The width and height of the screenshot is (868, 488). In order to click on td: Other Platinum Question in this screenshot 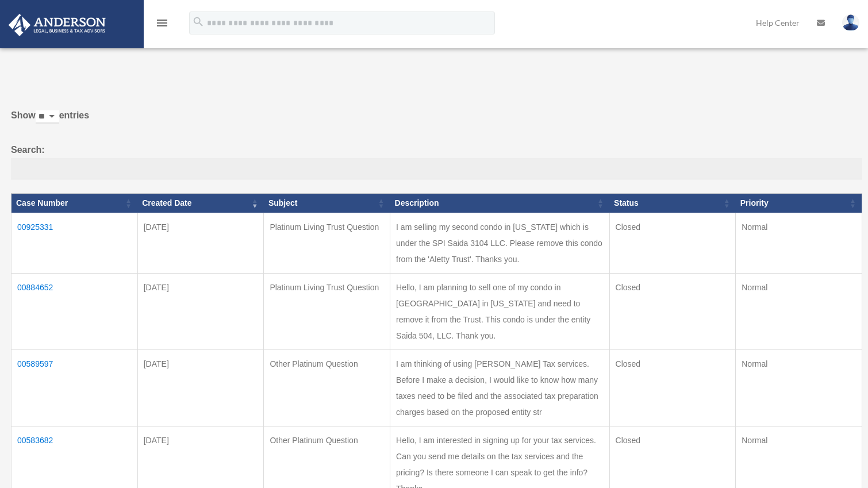, I will do `click(327, 388)`.